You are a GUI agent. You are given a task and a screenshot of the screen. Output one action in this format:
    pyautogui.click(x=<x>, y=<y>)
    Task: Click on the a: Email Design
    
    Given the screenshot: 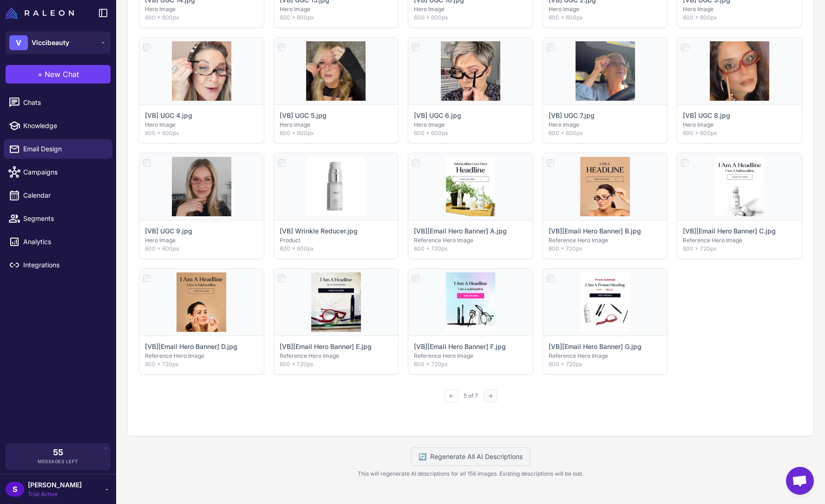 What is the action you would take?
    pyautogui.click(x=58, y=149)
    